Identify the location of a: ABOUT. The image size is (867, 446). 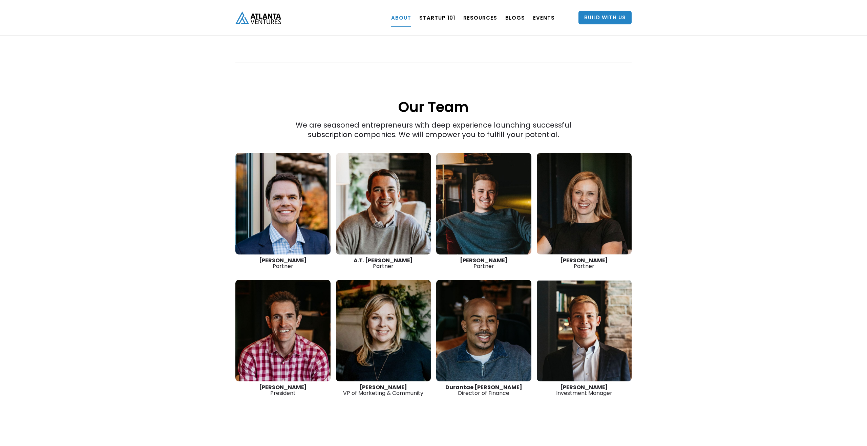
(401, 18).